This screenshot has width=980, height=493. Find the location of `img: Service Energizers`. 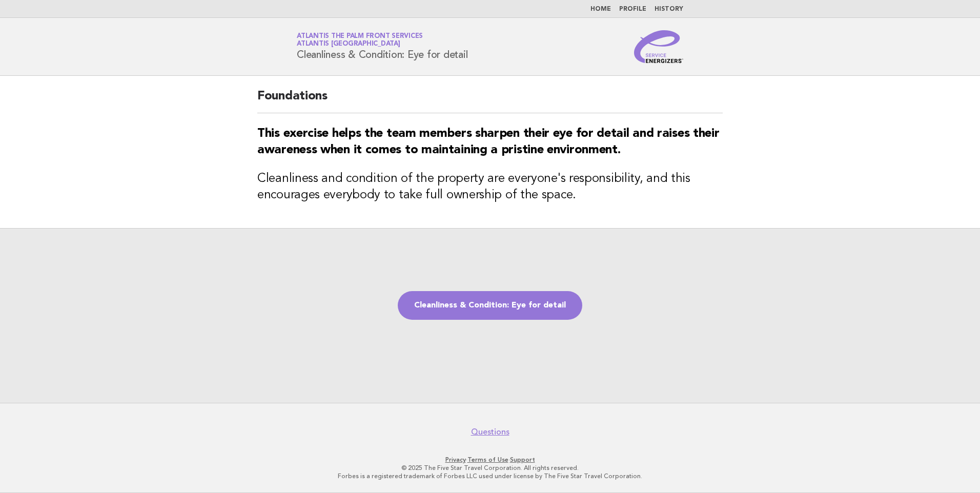

img: Service Energizers is located at coordinates (659, 46).